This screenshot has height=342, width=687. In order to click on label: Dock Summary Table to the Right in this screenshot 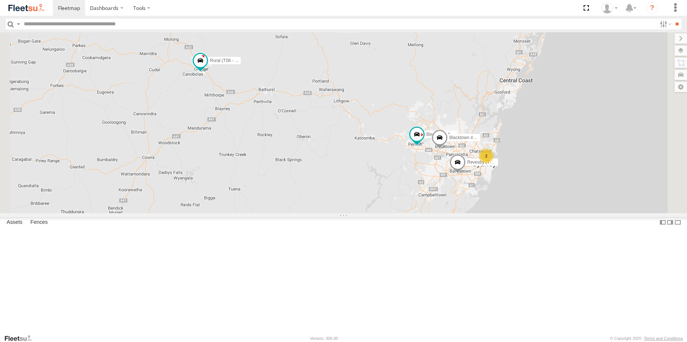, I will do `click(670, 222)`.